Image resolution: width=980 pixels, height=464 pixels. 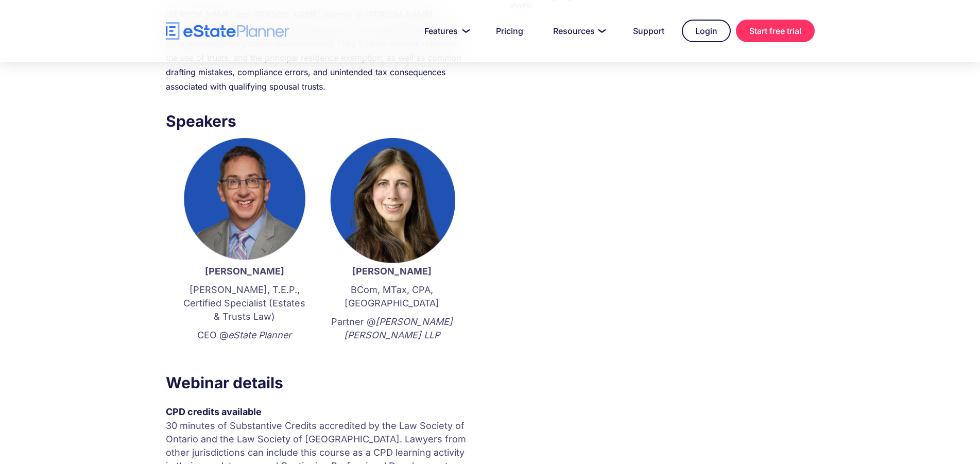 What do you see at coordinates (392, 329) in the screenshot?
I see `p: Partner @` at bounding box center [392, 329].